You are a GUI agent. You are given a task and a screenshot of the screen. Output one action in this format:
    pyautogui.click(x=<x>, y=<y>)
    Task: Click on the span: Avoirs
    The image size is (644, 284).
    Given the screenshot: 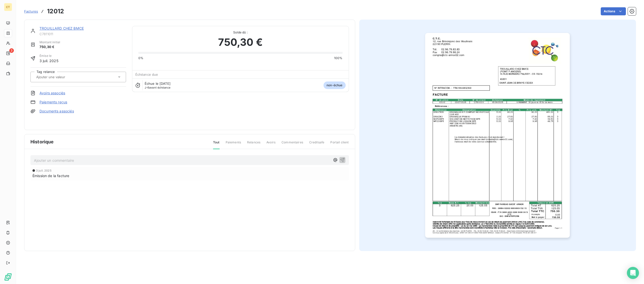 What is the action you would take?
    pyautogui.click(x=271, y=144)
    